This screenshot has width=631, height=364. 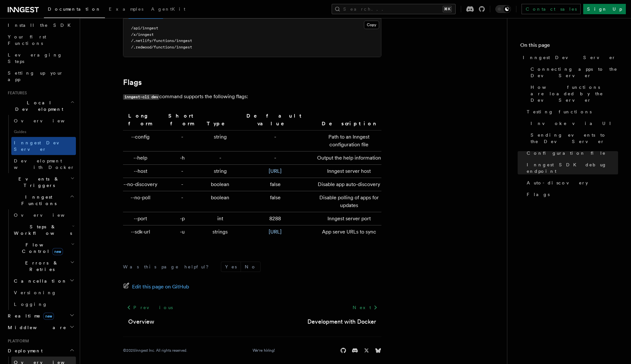 I want to click on td: Path to an Inngest configuration file, so click(x=348, y=141).